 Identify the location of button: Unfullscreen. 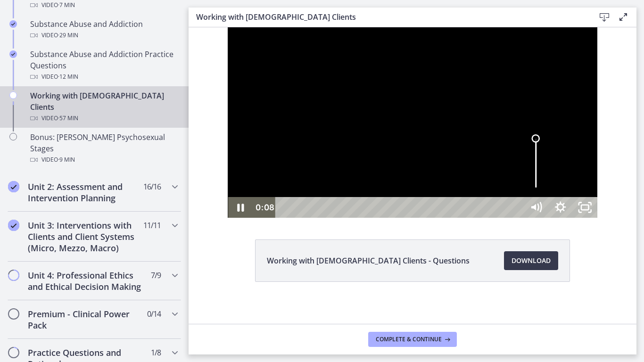
(397, 180).